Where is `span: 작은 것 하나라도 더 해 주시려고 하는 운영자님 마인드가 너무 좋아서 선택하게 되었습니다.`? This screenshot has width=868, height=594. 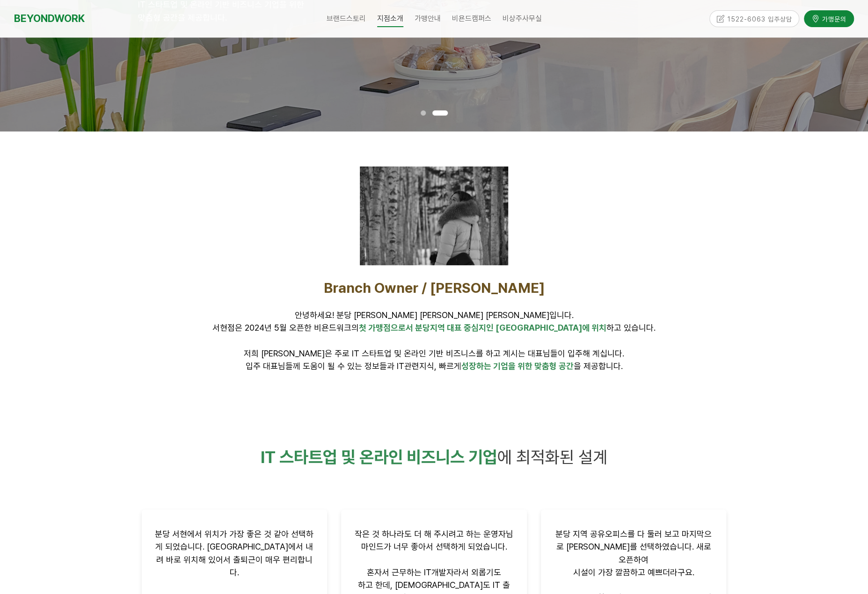
span: 작은 것 하나라도 더 해 주시려고 하는 운영자님 마인드가 너무 좋아서 선택하게 되었습니다. is located at coordinates (434, 541).